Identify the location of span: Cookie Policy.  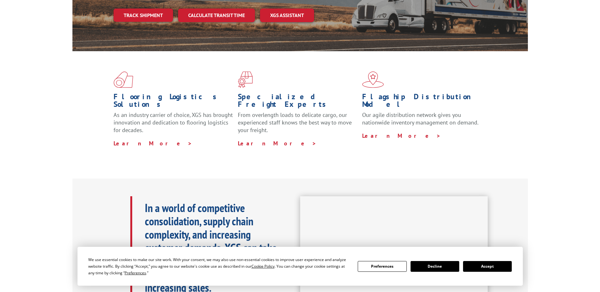
(263, 266).